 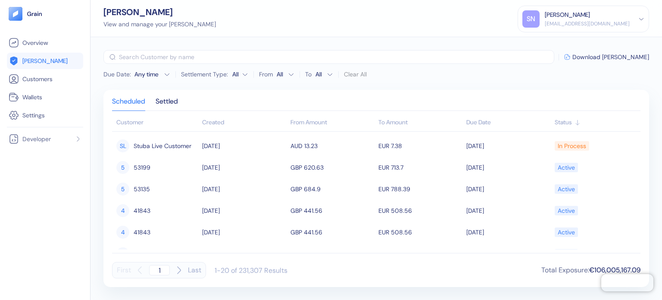 What do you see at coordinates (420, 167) in the screenshot?
I see `td: EUR 713.7` at bounding box center [420, 167].